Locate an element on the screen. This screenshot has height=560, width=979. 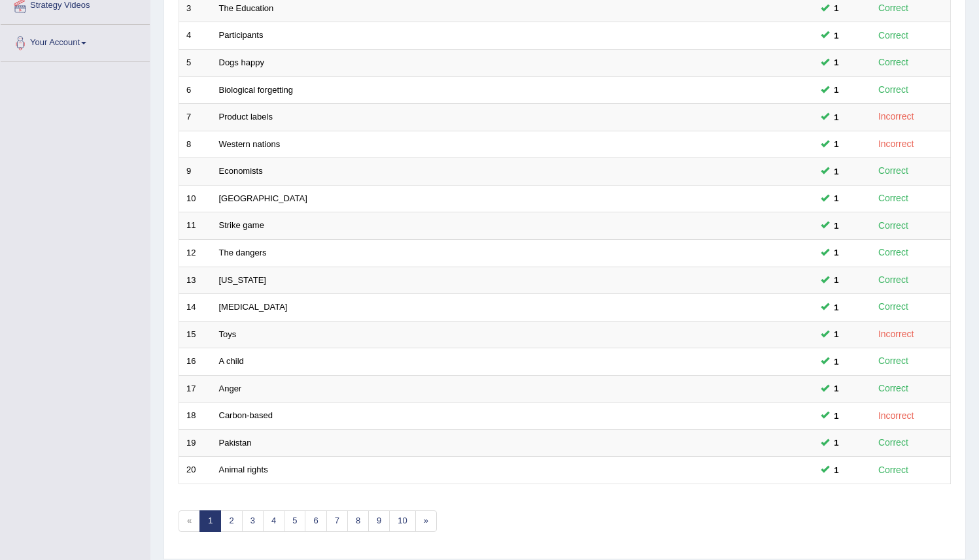
td: 12 is located at coordinates (195, 253).